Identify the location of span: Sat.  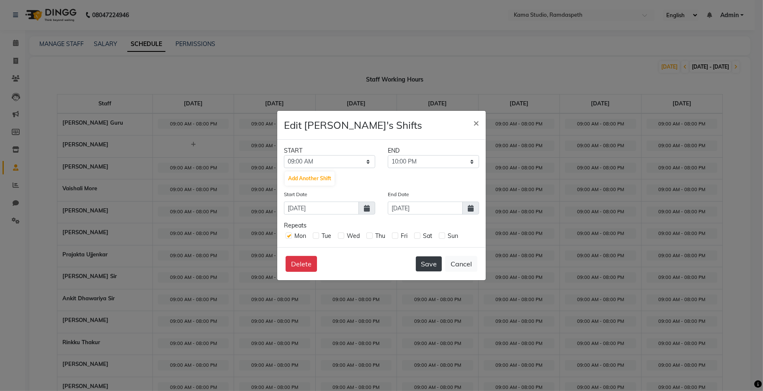
(427, 236).